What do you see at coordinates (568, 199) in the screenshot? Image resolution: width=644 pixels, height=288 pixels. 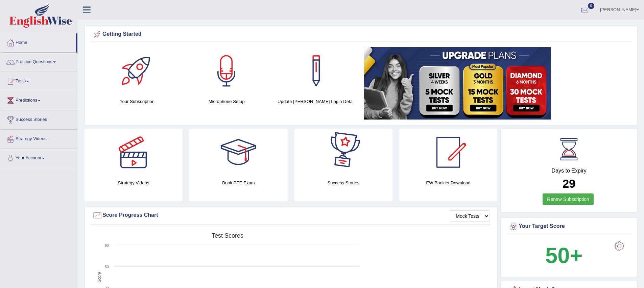 I see `a: Renew Subscription` at bounding box center [568, 199].